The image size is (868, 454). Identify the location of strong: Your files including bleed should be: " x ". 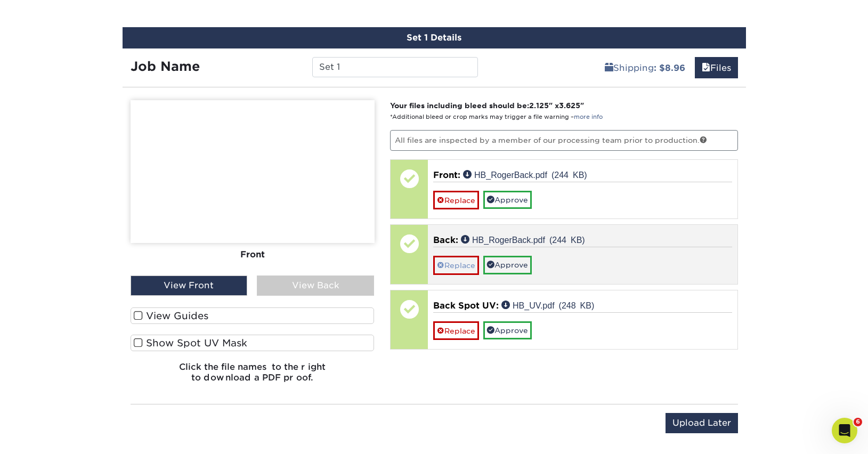
(487, 106).